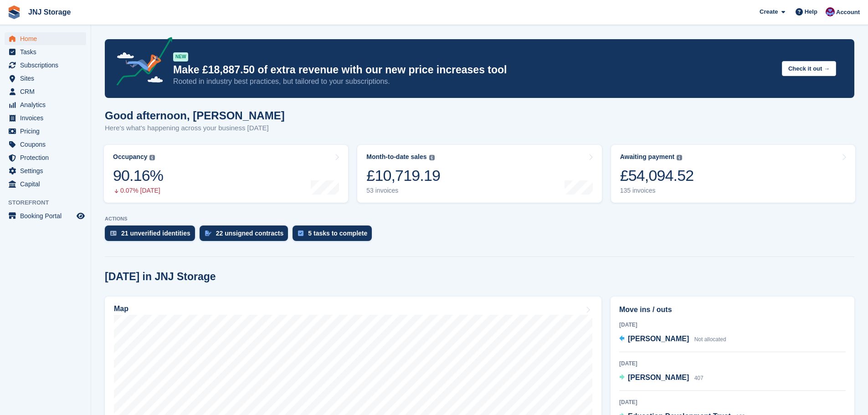  Describe the element at coordinates (337, 234) in the screenshot. I see `div: 5 tasks to complete` at that location.